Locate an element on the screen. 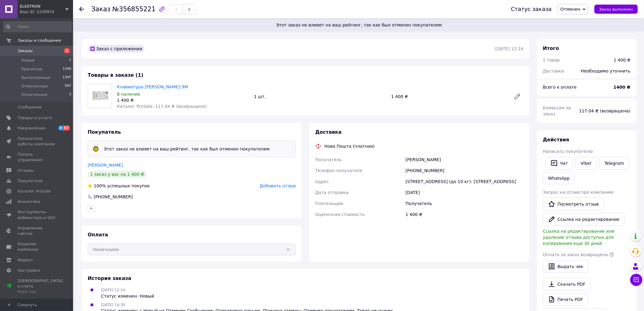  span: Принятые is located at coordinates (31, 69).